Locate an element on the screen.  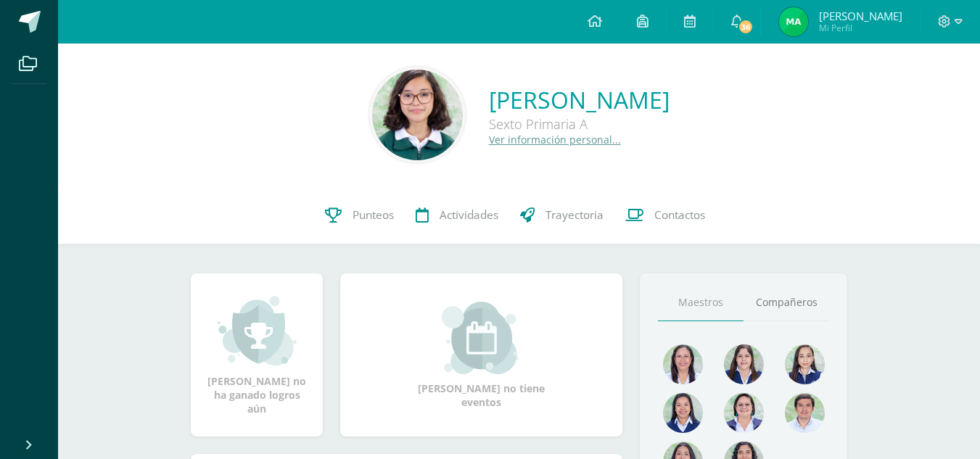
a: Maestros is located at coordinates (701, 303).